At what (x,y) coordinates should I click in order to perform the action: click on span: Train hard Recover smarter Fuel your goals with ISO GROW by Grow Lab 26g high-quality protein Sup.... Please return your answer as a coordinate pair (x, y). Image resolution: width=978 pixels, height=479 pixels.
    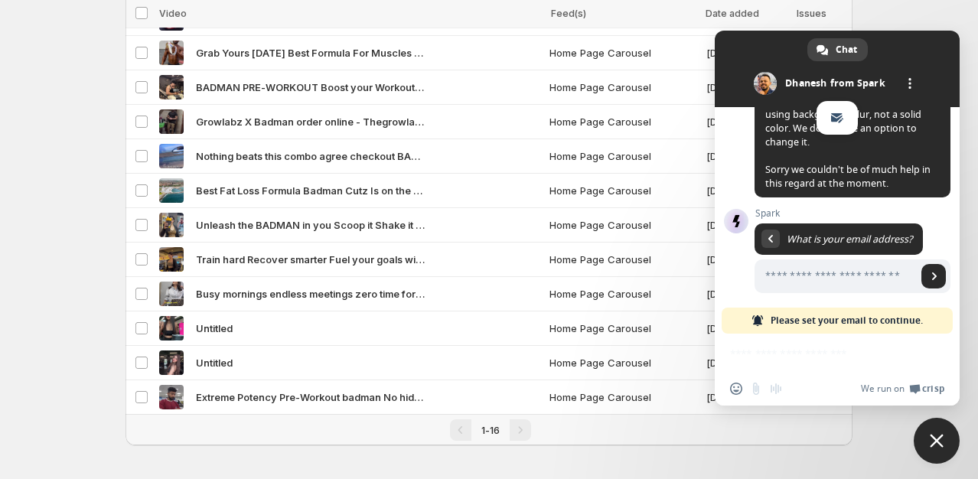
    Looking at the image, I should click on (311, 259).